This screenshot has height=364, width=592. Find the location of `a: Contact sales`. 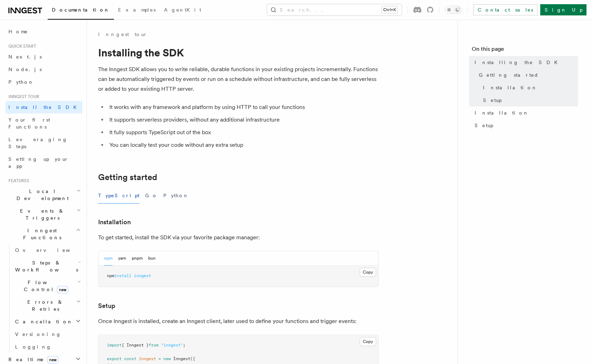

a: Contact sales is located at coordinates (505, 10).